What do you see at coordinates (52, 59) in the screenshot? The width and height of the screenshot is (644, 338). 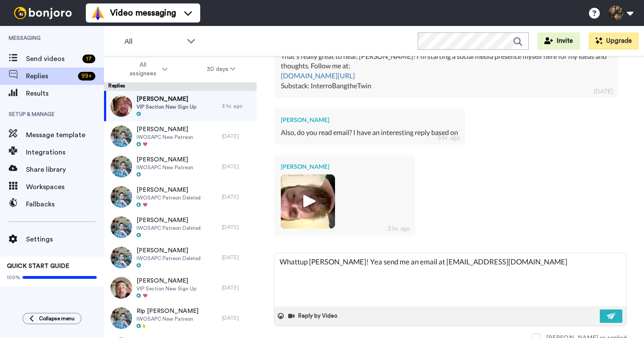 I see `span: Send videos` at bounding box center [52, 59].